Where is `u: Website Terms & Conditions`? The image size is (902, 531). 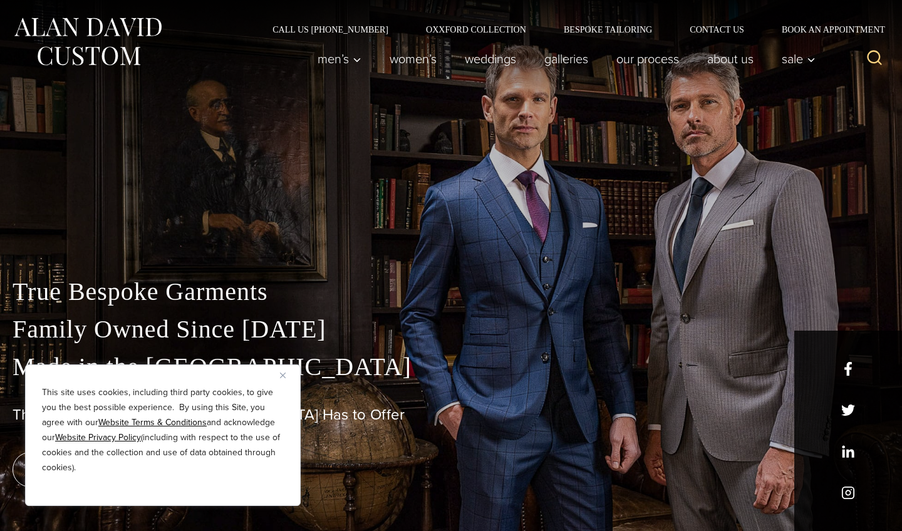 u: Website Terms & Conditions is located at coordinates (152, 422).